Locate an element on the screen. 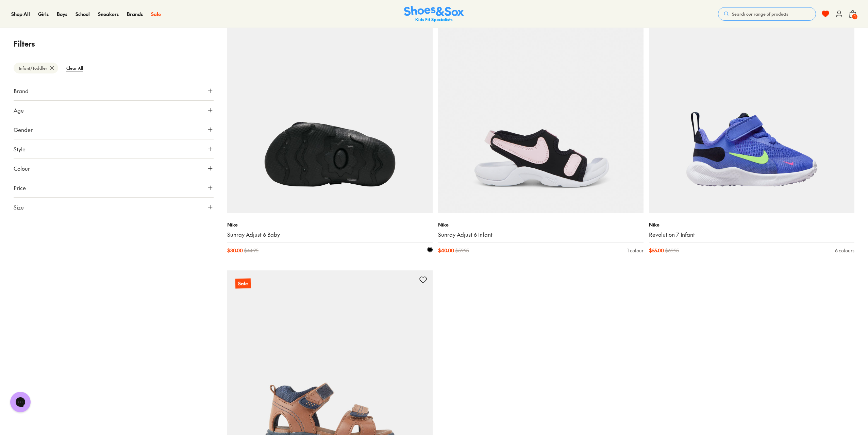 This screenshot has width=868, height=435. span: Gender is located at coordinates (23, 129).